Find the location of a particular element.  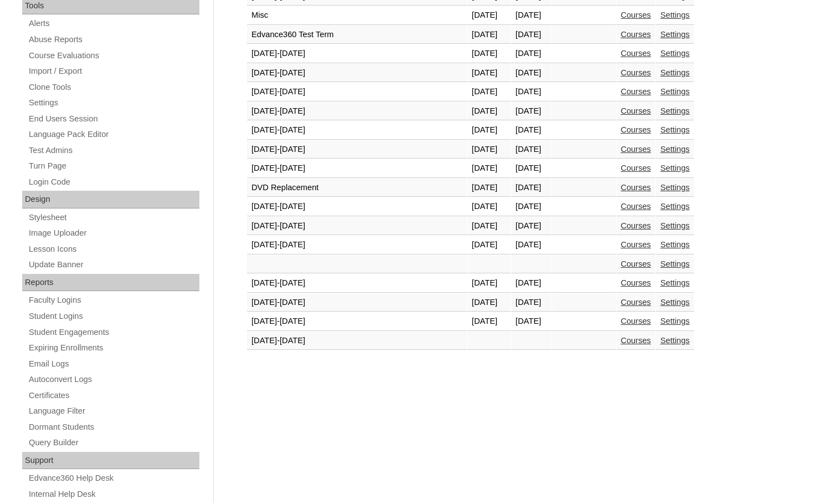

td: Edvance360 Test Term is located at coordinates (357, 35).